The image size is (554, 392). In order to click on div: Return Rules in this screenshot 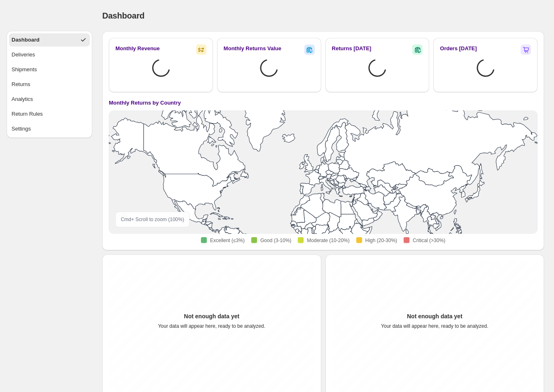, I will do `click(27, 114)`.